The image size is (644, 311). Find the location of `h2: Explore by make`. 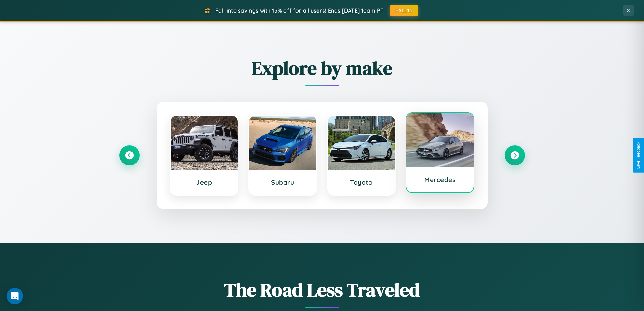

h2: Explore by make is located at coordinates (322, 68).